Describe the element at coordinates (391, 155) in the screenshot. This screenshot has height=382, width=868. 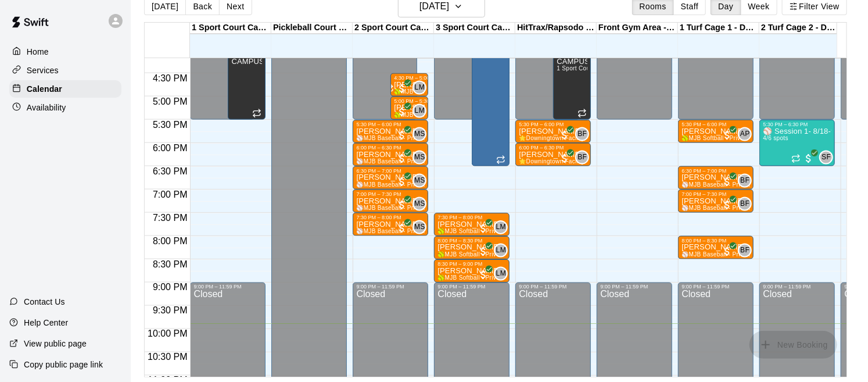
I see `div: 6:00 PM – 6:30 PM: George Bull` at that location.